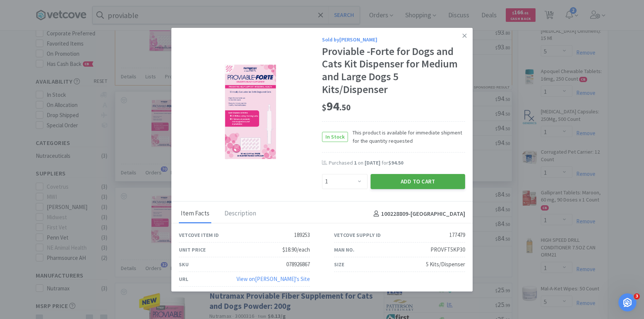 Image resolution: width=644 pixels, height=319 pixels. I want to click on div: Purchased on for, so click(397, 163).